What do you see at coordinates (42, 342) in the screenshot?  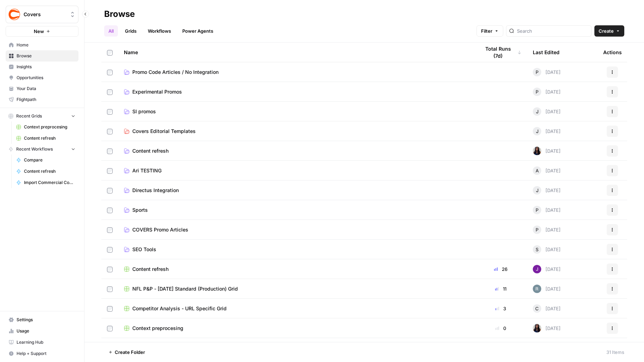 I see `a: Learning Hub` at bounding box center [42, 342].